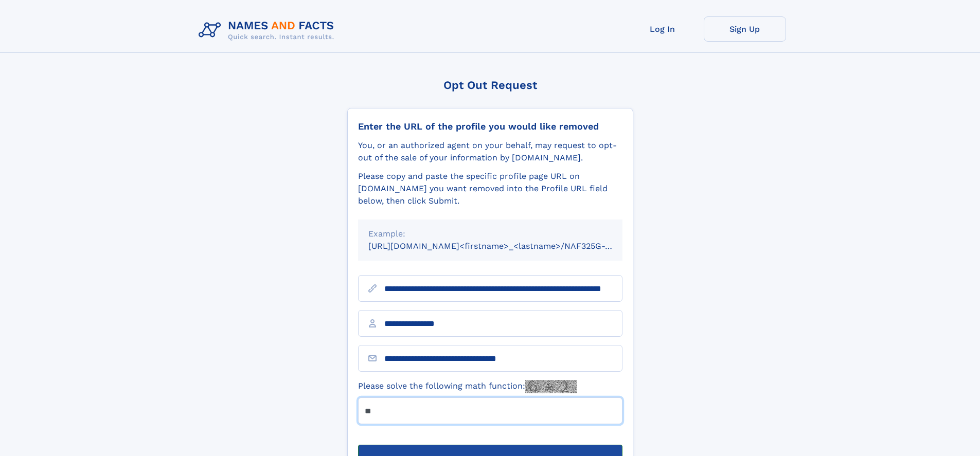  What do you see at coordinates (744, 28) in the screenshot?
I see `a: Sign Up` at bounding box center [744, 28].